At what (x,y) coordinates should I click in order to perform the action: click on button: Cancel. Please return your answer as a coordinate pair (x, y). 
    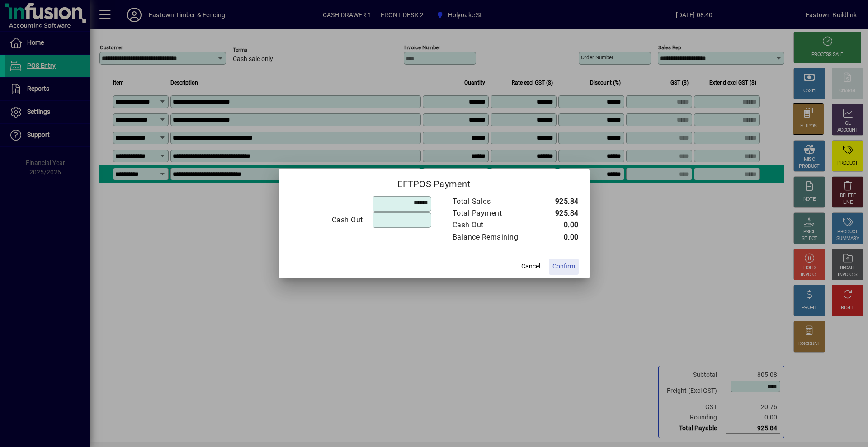
    Looking at the image, I should click on (531, 267).